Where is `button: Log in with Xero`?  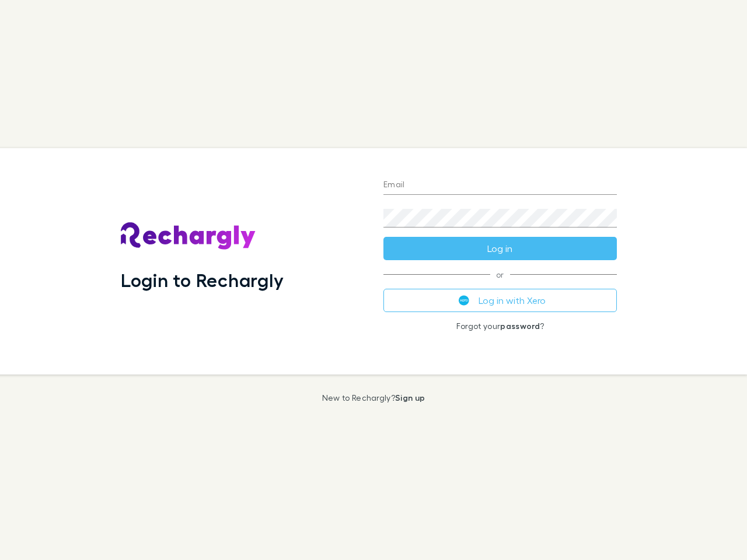 button: Log in with Xero is located at coordinates (500, 301).